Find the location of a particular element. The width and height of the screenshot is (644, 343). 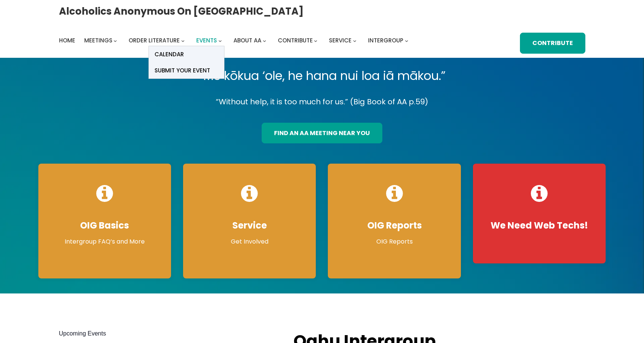

button: Intergroup submenu is located at coordinates (406, 41).